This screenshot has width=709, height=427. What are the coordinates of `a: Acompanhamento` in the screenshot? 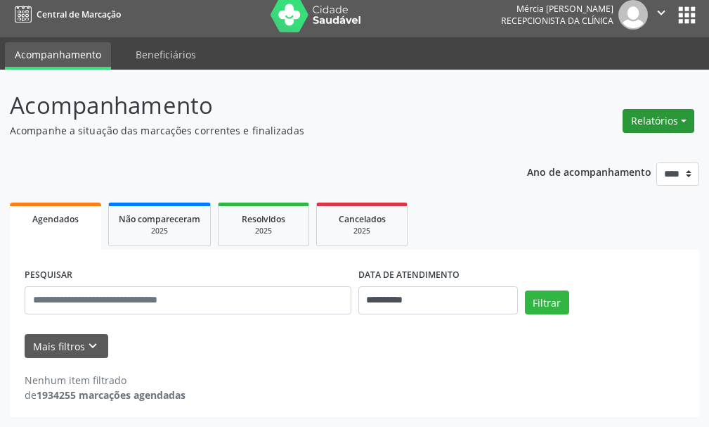 It's located at (58, 56).